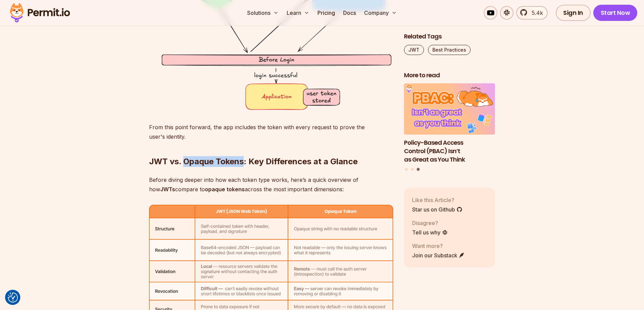 This screenshot has width=644, height=310. What do you see at coordinates (436, 200) in the screenshot?
I see `p: Like this Article?` at bounding box center [436, 200].